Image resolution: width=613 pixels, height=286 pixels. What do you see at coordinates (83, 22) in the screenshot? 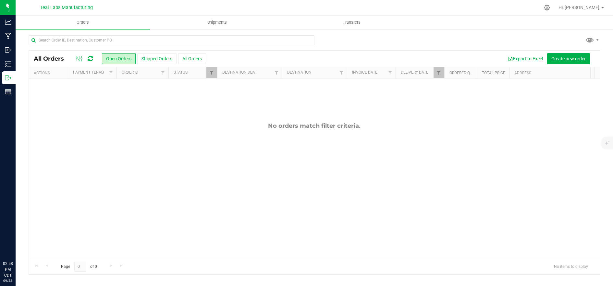
I see `span: Orders` at bounding box center [83, 22].